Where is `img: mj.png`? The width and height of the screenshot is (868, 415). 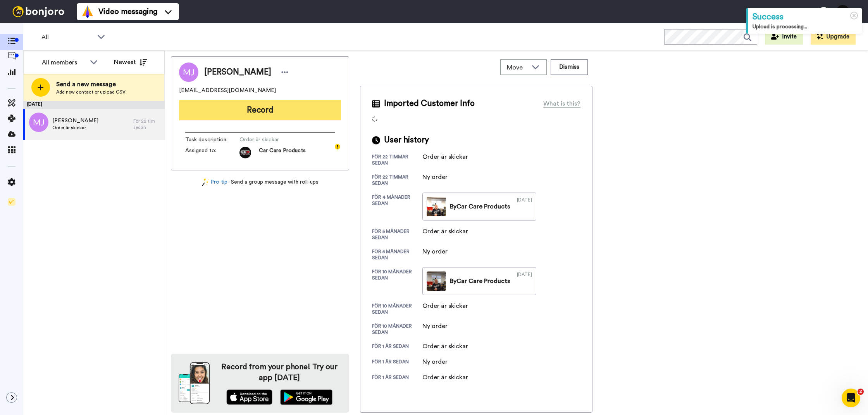
img: mj.png is located at coordinates (39, 122).